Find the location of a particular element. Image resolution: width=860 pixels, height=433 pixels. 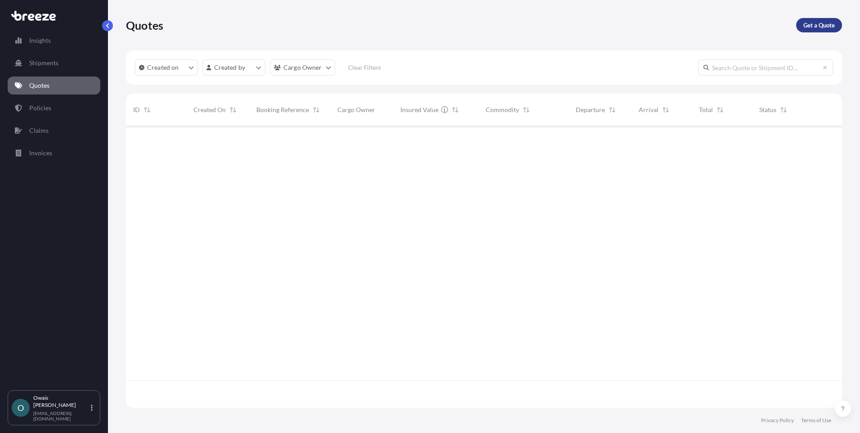

p: Shipments is located at coordinates (44, 63).